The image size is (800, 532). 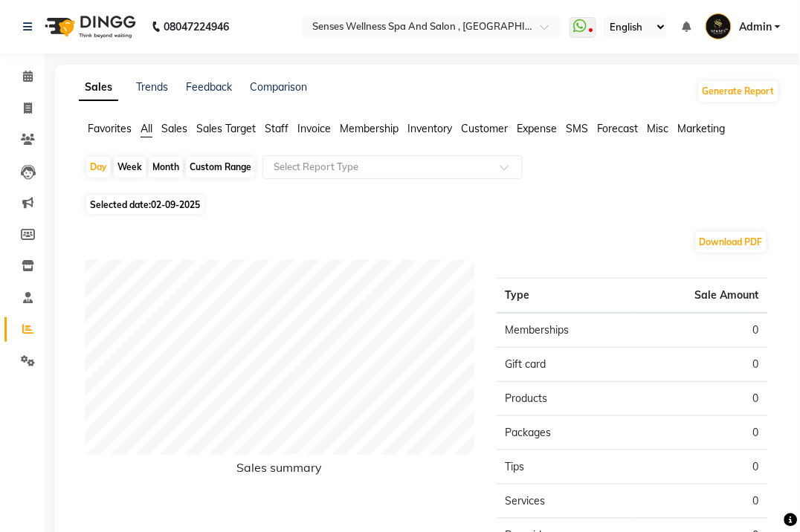 What do you see at coordinates (756, 27) in the screenshot?
I see `span: Admin` at bounding box center [756, 27].